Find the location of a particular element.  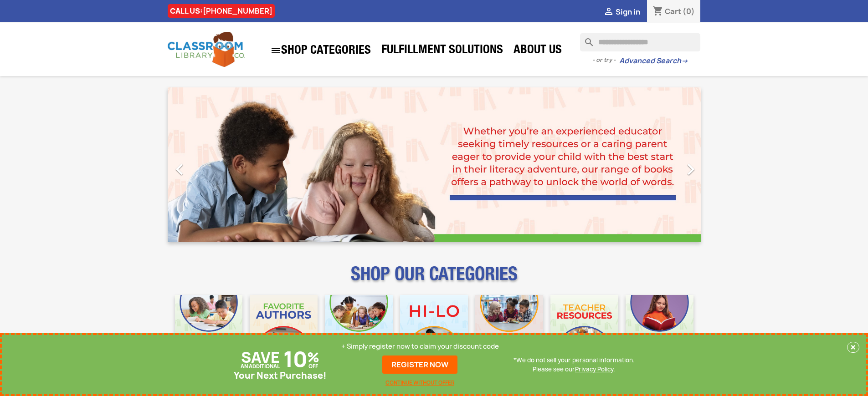

span: - or try - is located at coordinates (605, 60).